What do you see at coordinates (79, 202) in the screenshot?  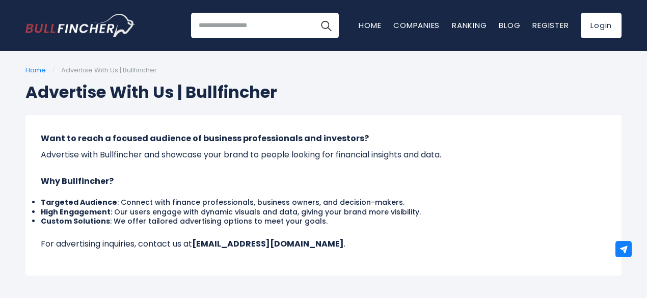 I see `strong: Targeted Audience` at bounding box center [79, 202].